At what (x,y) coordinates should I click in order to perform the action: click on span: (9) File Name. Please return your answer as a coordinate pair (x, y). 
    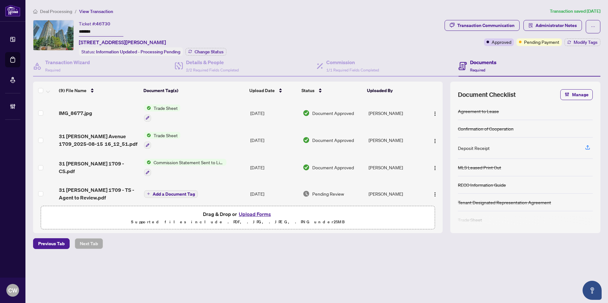
    Looking at the image, I should click on (72, 91).